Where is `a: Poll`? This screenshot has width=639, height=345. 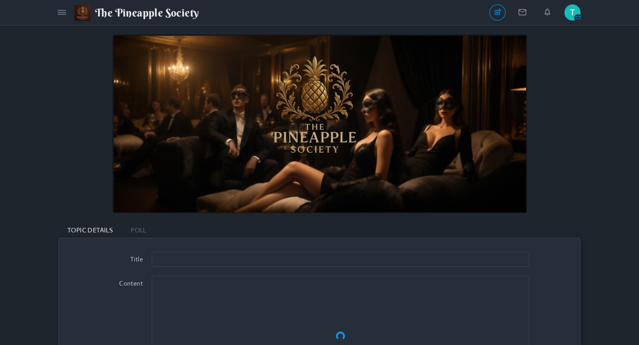
a: Poll is located at coordinates (138, 229).